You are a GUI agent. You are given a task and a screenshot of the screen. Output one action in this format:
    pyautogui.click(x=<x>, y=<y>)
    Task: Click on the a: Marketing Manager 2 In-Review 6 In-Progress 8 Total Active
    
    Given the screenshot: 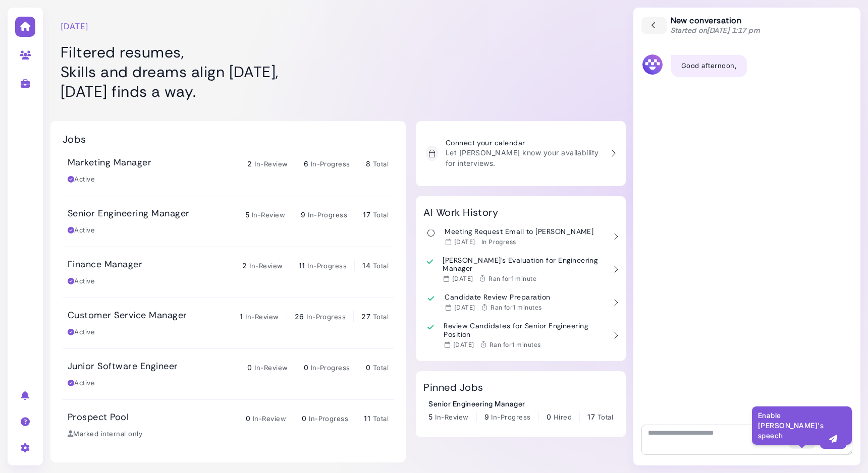 What is the action you would take?
    pyautogui.click(x=228, y=171)
    